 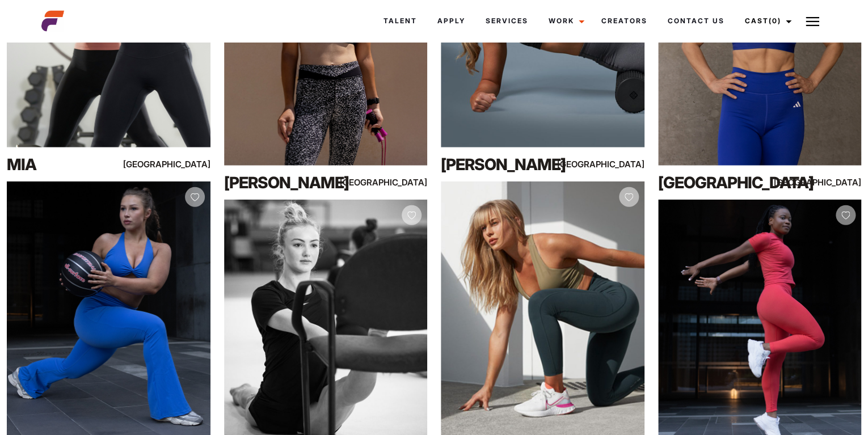 I want to click on a: Contact Us, so click(x=696, y=21).